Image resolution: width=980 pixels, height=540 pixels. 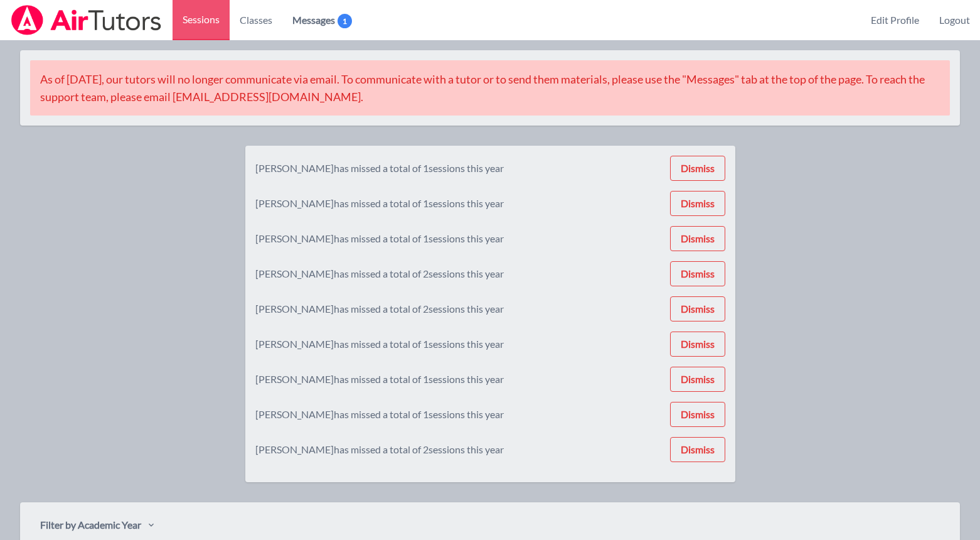 What do you see at coordinates (345, 21) in the screenshot?
I see `span: 1` at bounding box center [345, 21].